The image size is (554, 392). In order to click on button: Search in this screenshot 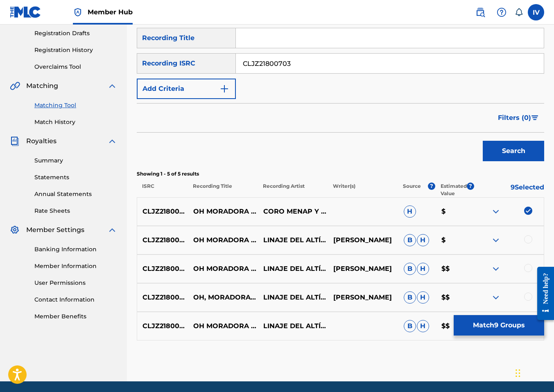, I will do `click(513, 151)`.